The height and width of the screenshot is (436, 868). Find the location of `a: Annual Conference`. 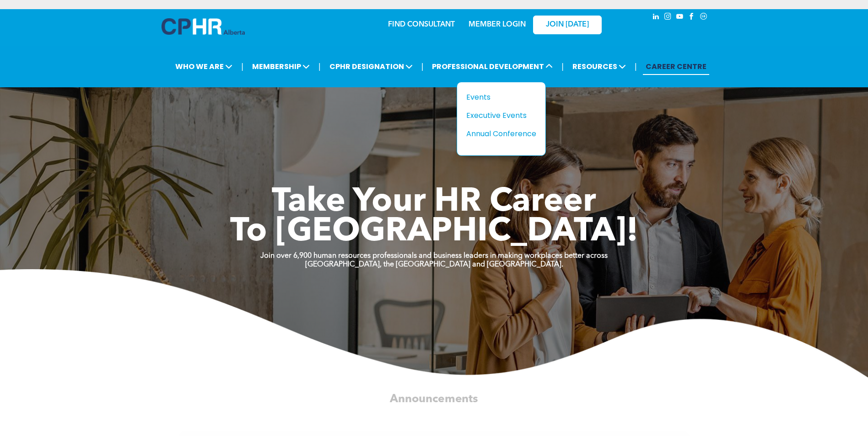

a: Annual Conference is located at coordinates (501, 133).